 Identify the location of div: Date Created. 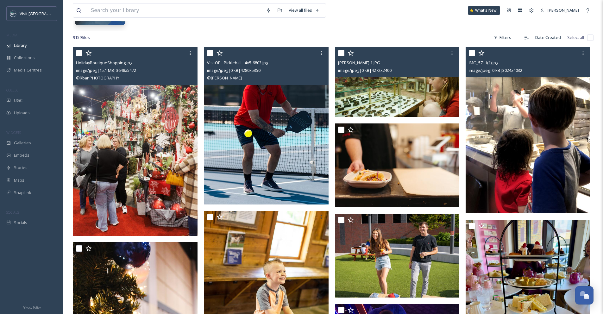
(548, 37).